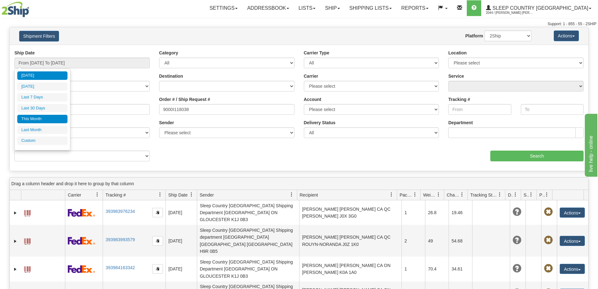 The image size is (598, 289). Describe the element at coordinates (317, 53) in the screenshot. I see `label: Carrier Type` at that location.